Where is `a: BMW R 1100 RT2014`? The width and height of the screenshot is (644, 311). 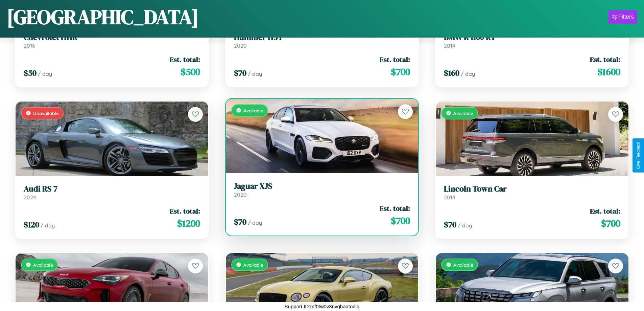 a: BMW R 1100 RT2014 is located at coordinates (532, 41).